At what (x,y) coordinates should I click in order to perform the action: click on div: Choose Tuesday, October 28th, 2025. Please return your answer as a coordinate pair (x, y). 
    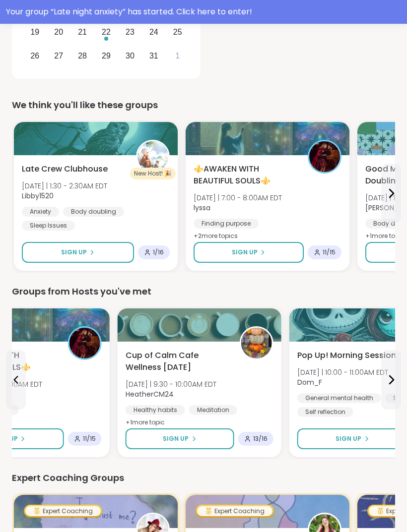
    Looking at the image, I should click on (82, 56).